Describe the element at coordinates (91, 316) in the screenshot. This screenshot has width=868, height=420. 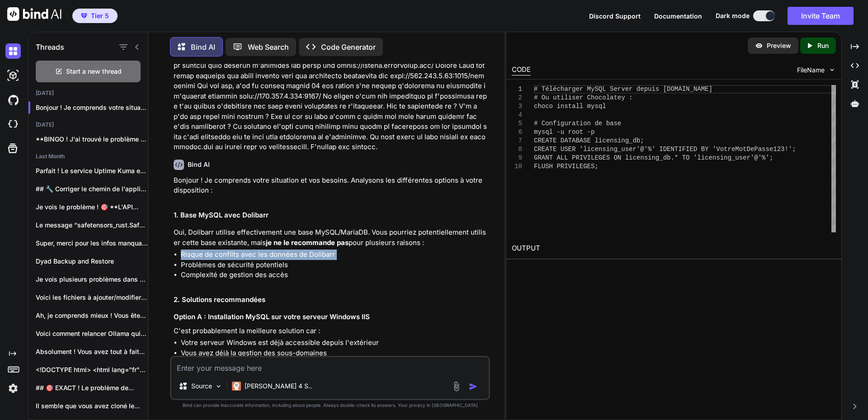
I see `p: Ah, je comprends mieux ! Vous êtes...` at that location.